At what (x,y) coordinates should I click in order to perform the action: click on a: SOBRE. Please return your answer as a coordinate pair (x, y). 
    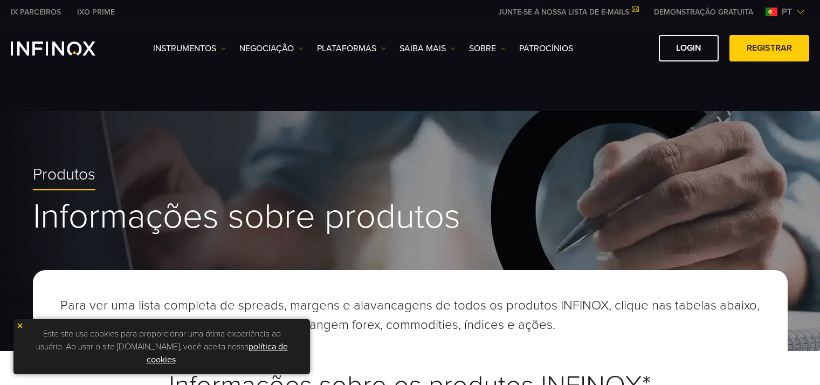
    Looking at the image, I should click on (487, 48).